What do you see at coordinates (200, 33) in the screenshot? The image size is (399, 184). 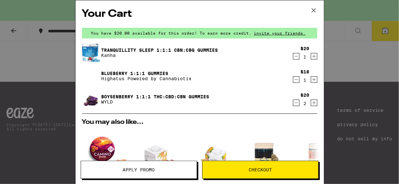 I see `div: You have $20.00 available for this order! To earn more credit,invite your friends.` at bounding box center [200, 33].